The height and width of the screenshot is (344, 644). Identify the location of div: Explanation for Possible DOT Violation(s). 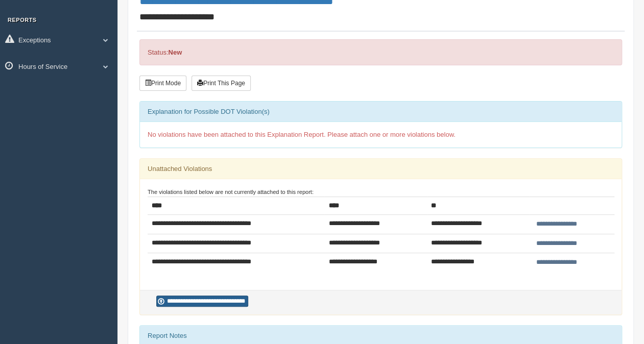
(380, 112).